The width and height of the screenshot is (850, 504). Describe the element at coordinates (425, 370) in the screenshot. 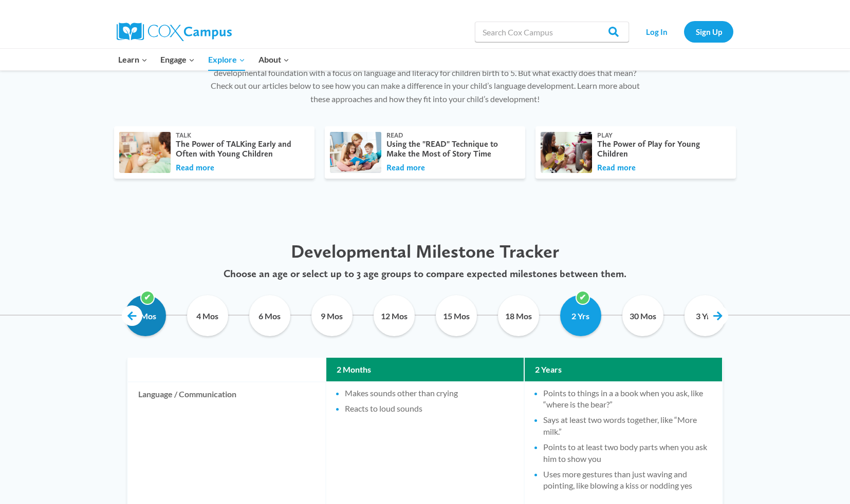

I see `th: 2 Months` at that location.